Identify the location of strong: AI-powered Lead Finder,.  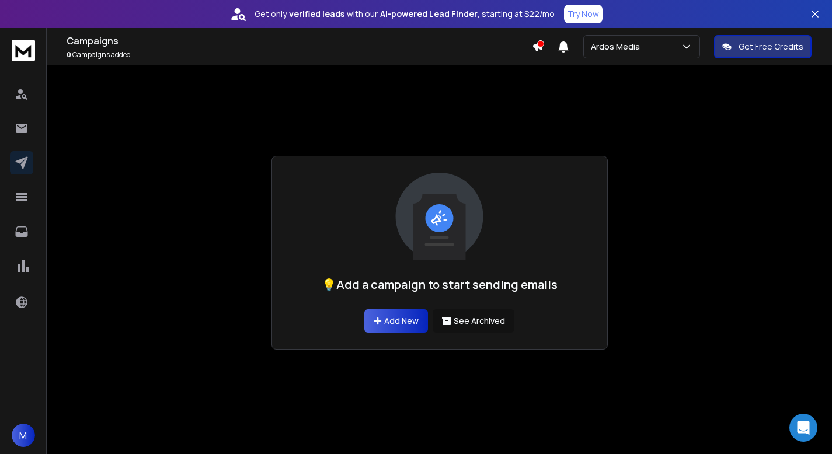
(430, 14).